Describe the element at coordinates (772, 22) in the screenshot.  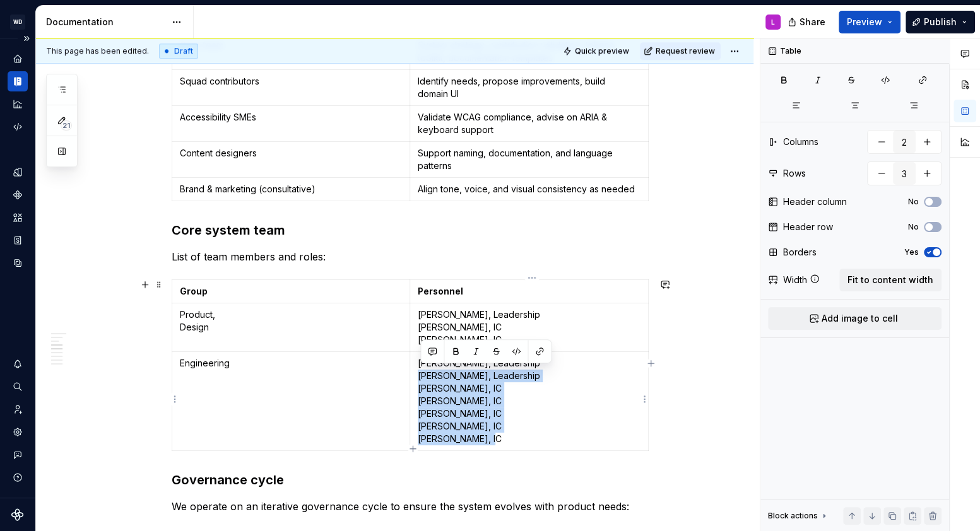
I see `div: L` at that location.